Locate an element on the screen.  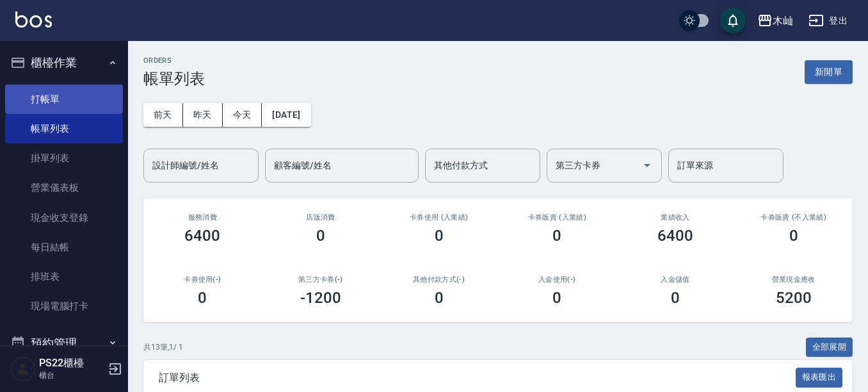
button: 登出 is located at coordinates (828, 20).